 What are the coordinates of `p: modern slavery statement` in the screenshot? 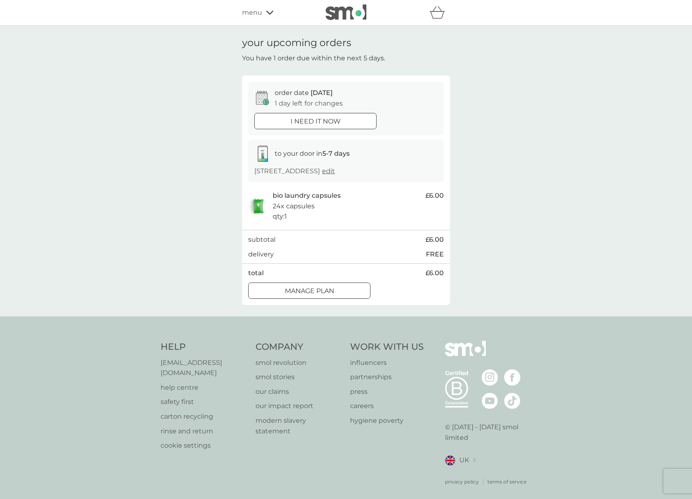 It's located at (299, 426).